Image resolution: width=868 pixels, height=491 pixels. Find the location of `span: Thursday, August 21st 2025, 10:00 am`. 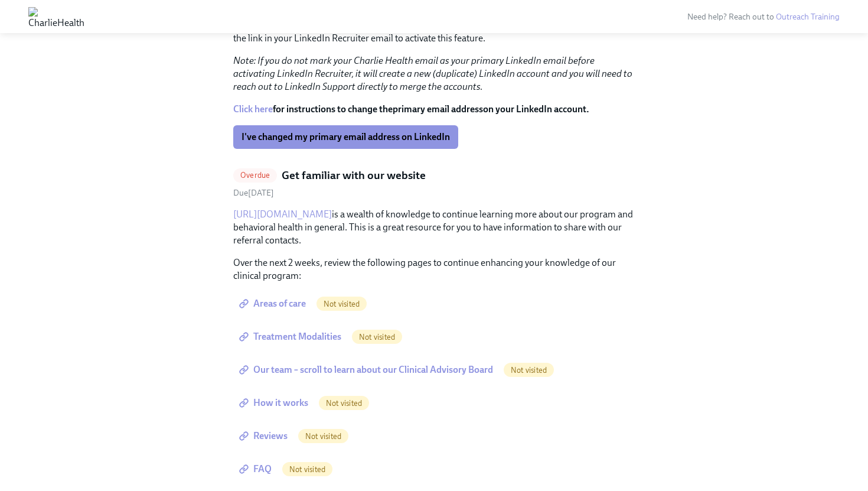

span: Thursday, August 21st 2025, 10:00 am is located at coordinates (253, 193).